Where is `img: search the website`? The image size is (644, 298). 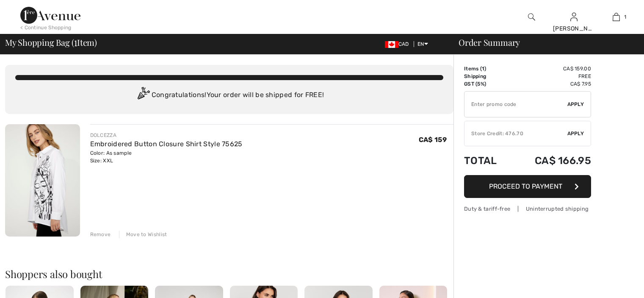 img: search the website is located at coordinates (531, 17).